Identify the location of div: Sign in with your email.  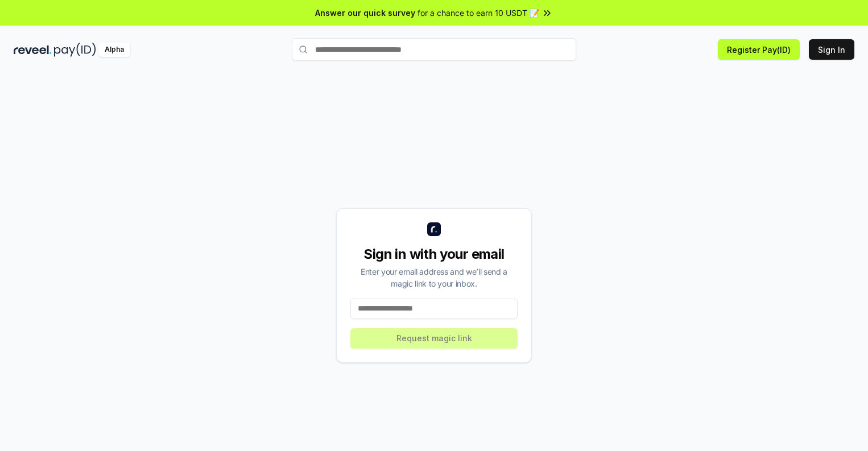
(434, 254).